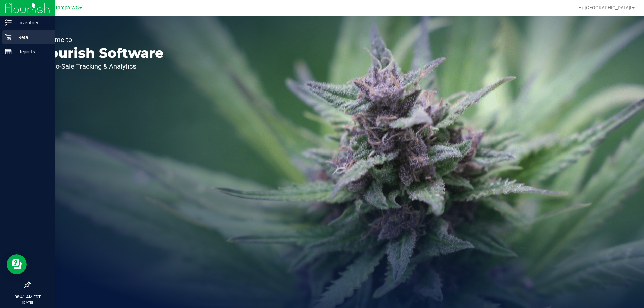  I want to click on p: Seed-to-Sale Tracking & Analytics, so click(100, 66).